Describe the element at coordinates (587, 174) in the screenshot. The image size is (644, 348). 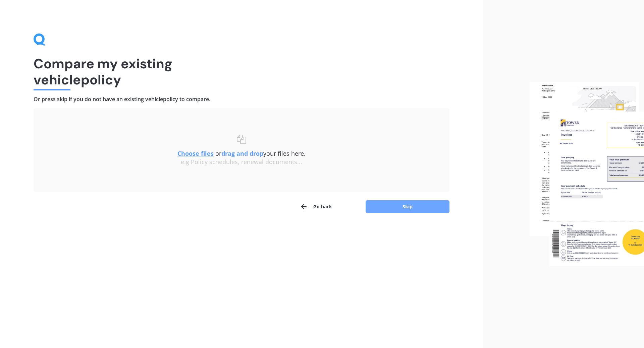
I see `img: files.webp` at that location.